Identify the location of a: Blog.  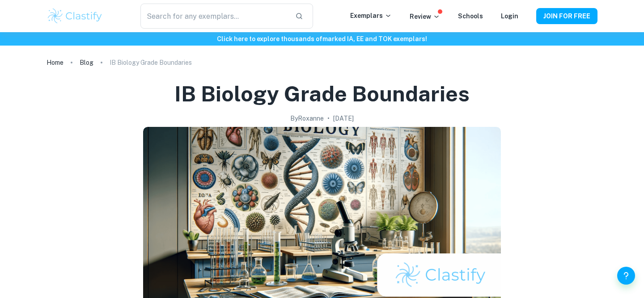
(86, 63).